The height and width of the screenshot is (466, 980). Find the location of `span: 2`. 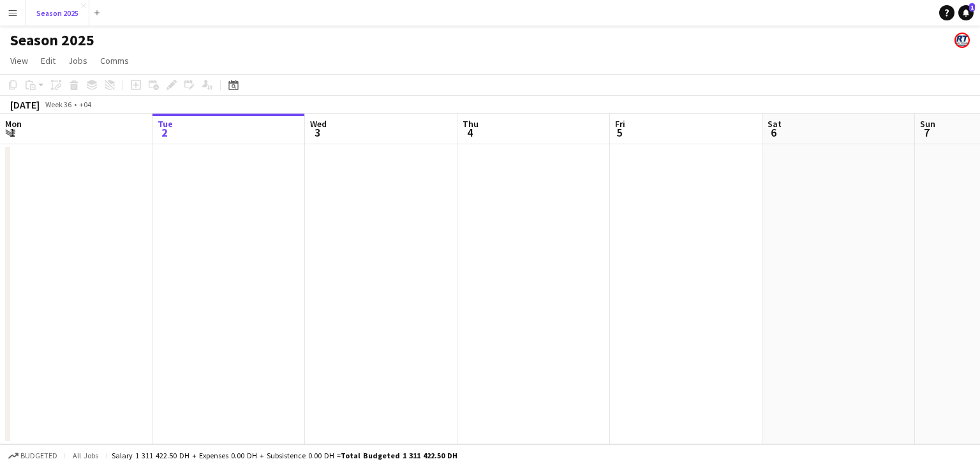

span: 2 is located at coordinates (164, 132).